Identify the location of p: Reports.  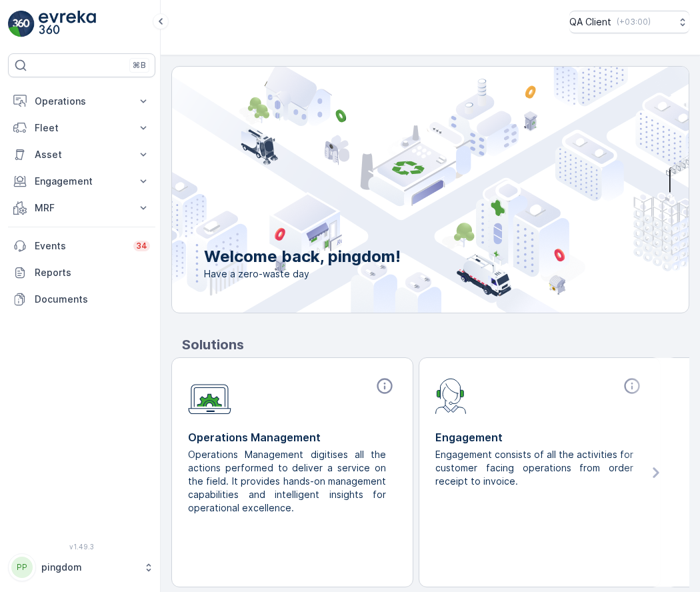
(92, 273).